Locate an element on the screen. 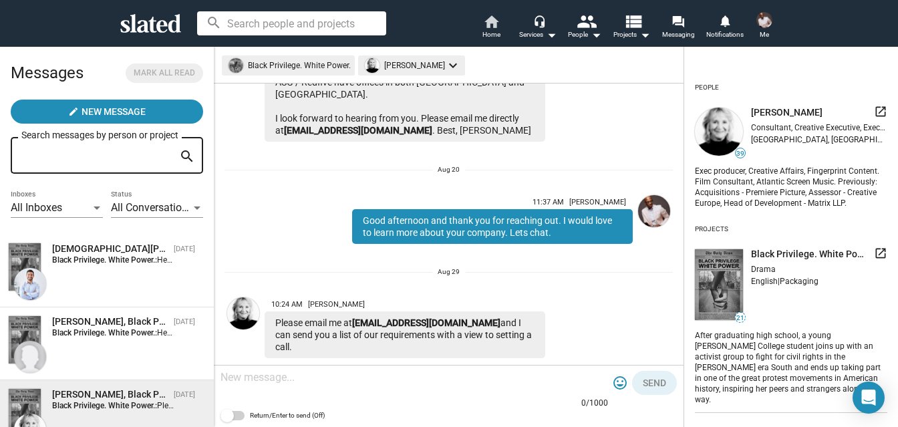  mat-icon: create is located at coordinates (73, 112).